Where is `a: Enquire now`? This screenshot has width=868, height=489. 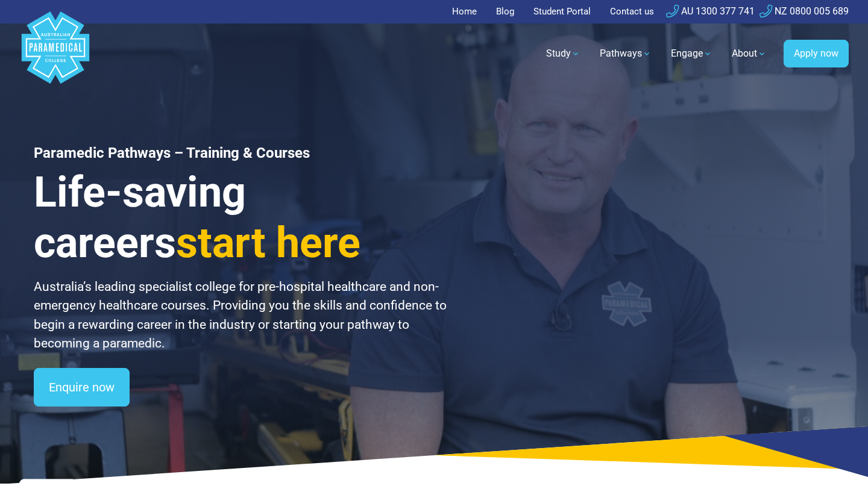
a: Enquire now is located at coordinates (81, 388).